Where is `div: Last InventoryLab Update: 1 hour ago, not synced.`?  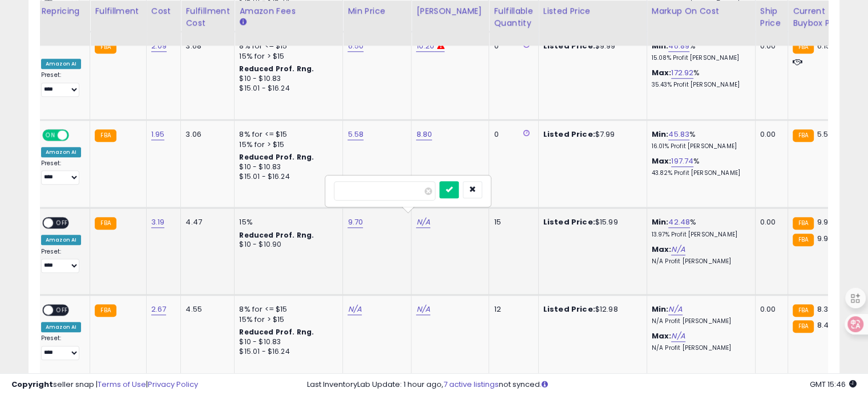 div: Last InventoryLab Update: 1 hour ago, not synced. is located at coordinates (581, 385).